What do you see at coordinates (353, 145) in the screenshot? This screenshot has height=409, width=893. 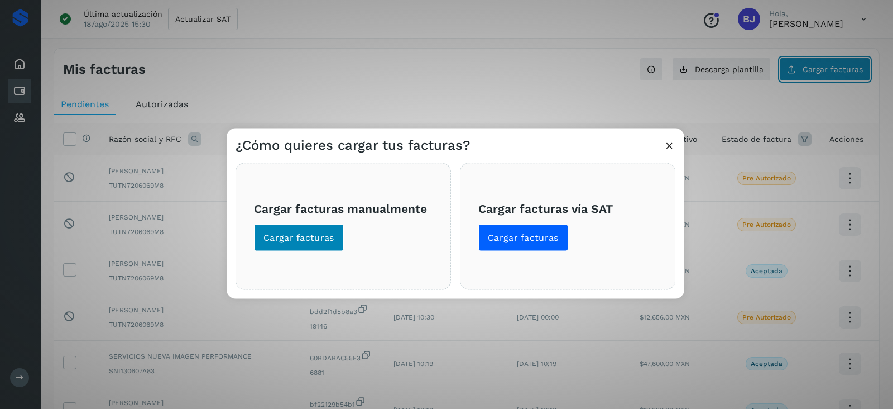 I see `h3: ¿Cómo quieres cargar tus facturas?` at bounding box center [353, 145].